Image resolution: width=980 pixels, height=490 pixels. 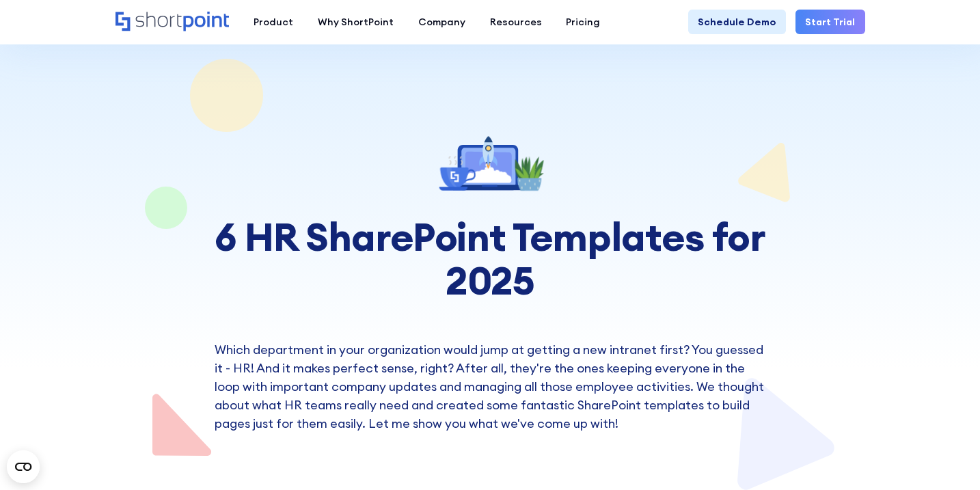 I want to click on button: Open CMP widget, so click(x=23, y=467).